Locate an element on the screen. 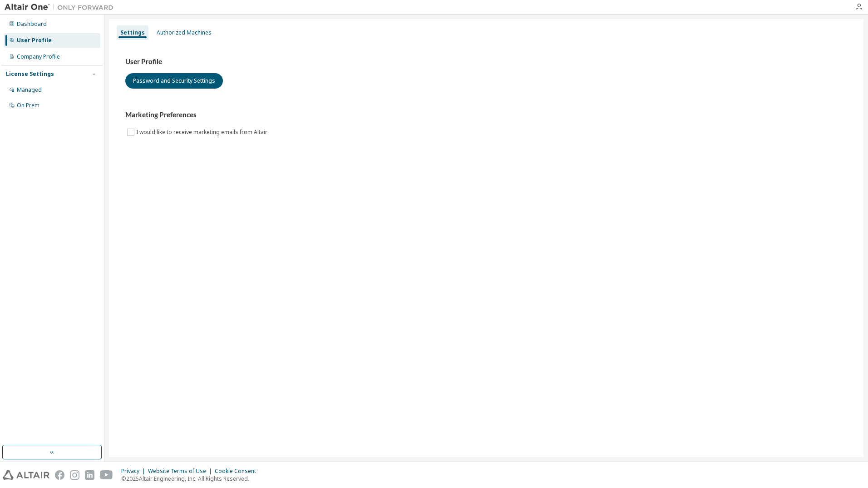 The height and width of the screenshot is (488, 868). img: youtube.svg is located at coordinates (107, 475).